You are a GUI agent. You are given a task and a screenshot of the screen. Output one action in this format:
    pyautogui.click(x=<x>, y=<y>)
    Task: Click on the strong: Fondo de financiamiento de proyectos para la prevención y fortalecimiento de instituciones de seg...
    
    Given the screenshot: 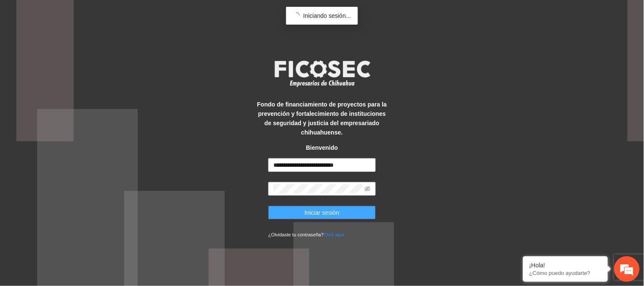 What is the action you would take?
    pyautogui.click(x=322, y=119)
    